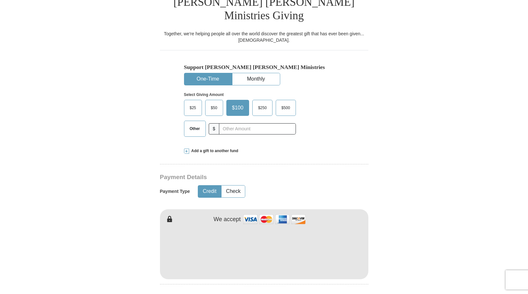  Describe the element at coordinates (214, 151) in the screenshot. I see `span: Add a gift to another fund` at that location.